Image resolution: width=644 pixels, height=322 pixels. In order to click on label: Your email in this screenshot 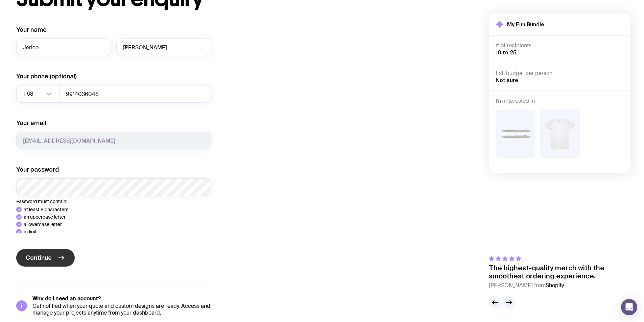, I will do `click(31, 123)`.